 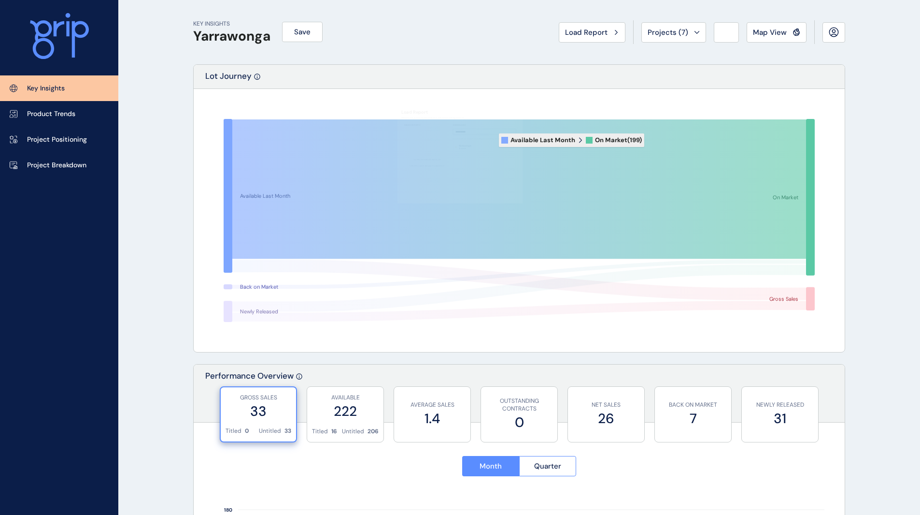 What do you see at coordinates (770, 32) in the screenshot?
I see `span: Map View` at bounding box center [770, 32].